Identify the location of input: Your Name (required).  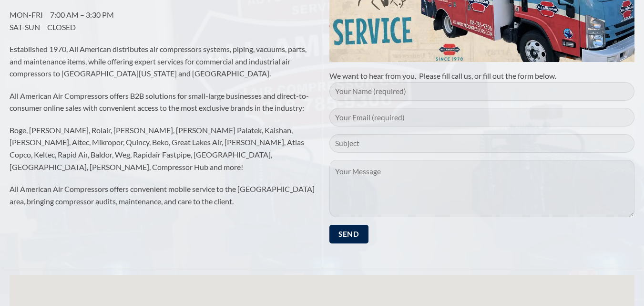
(482, 91).